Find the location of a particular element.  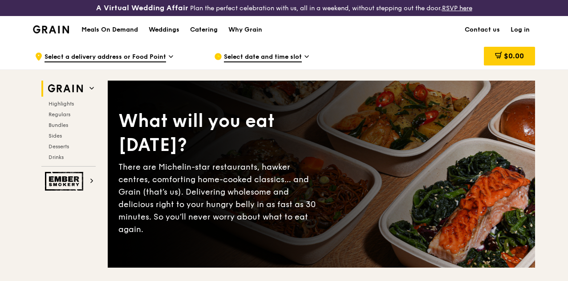

a: Log in is located at coordinates (520, 30).